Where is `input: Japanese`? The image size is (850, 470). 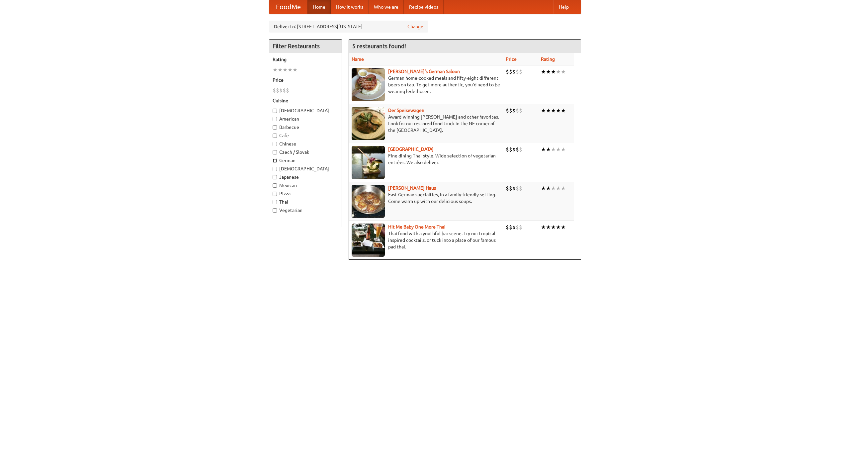
input: Japanese is located at coordinates (275, 177).